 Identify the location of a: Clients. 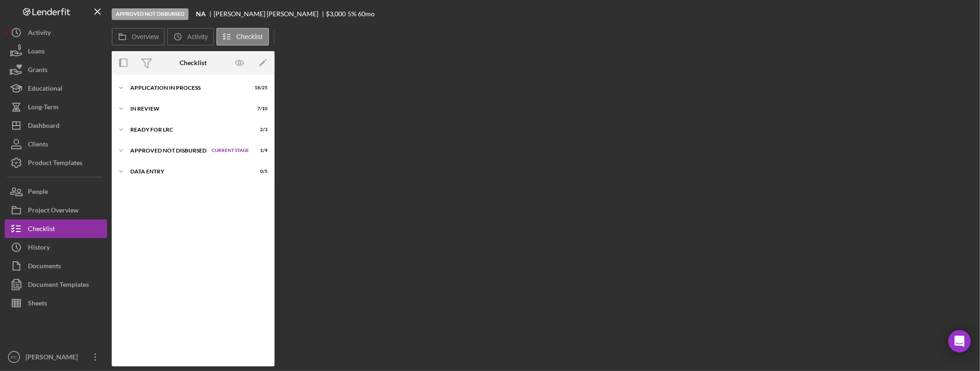
(56, 144).